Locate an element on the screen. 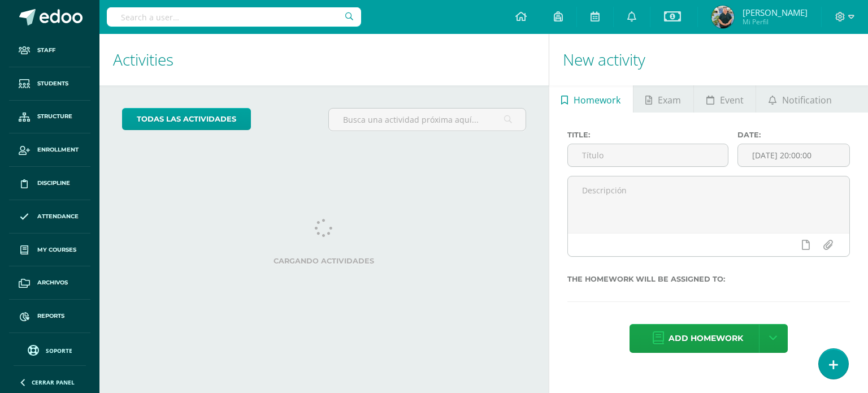  a: Archivos is located at coordinates (50, 283).